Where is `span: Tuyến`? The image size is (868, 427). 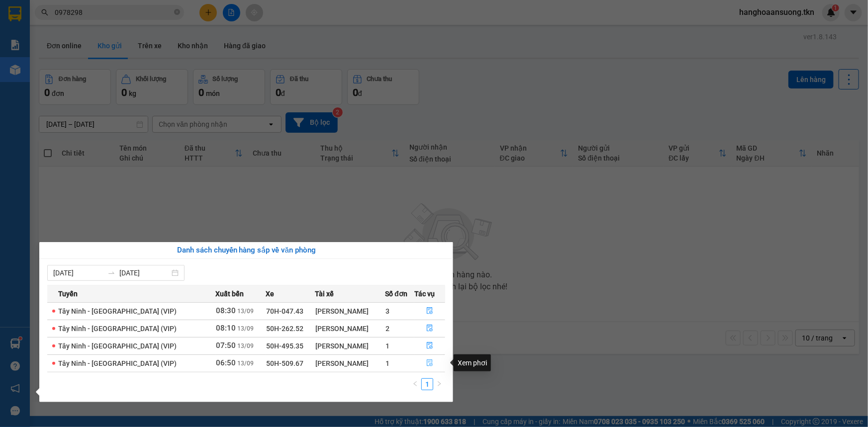 span: Tuyến is located at coordinates (68, 294).